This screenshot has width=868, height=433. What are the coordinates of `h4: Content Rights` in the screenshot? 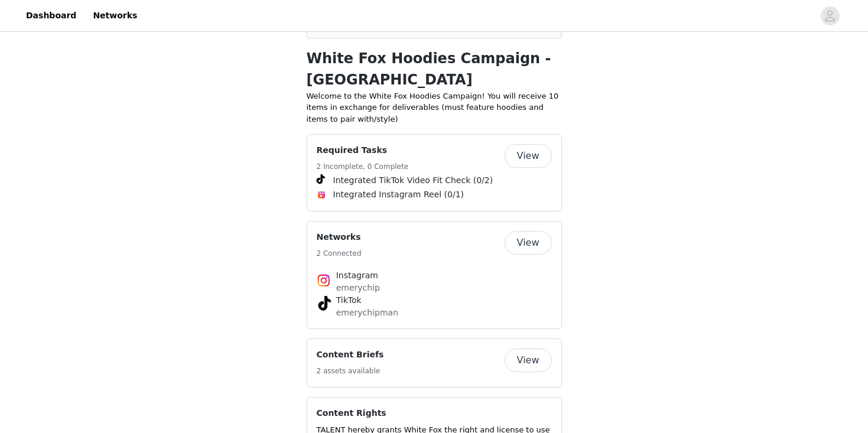 It's located at (352, 413).